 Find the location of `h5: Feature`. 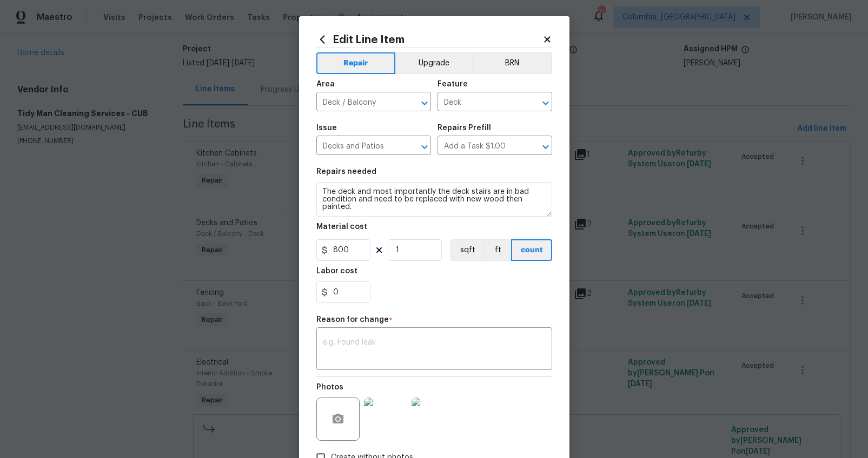

h5: Feature is located at coordinates (453, 84).